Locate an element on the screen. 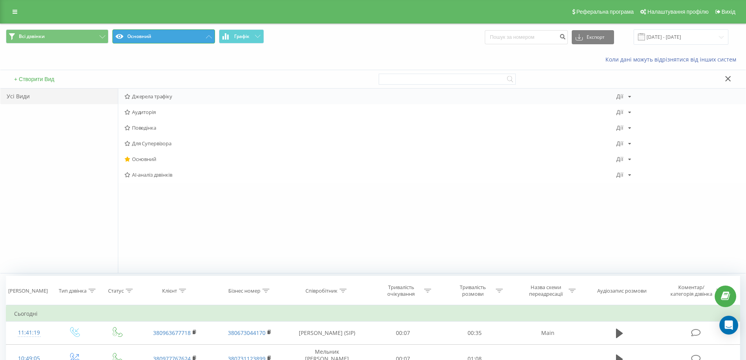  span: AI-аналіз дзвінків is located at coordinates (371, 175).